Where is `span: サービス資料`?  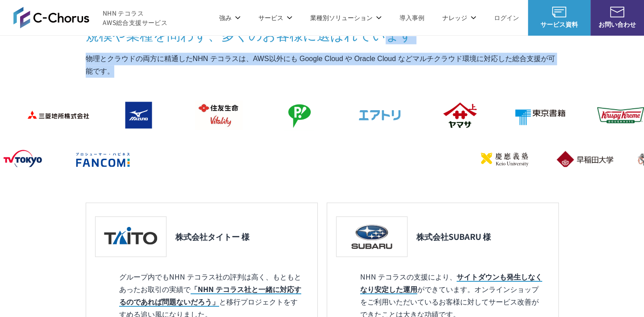 span: サービス資料 is located at coordinates (559, 24).